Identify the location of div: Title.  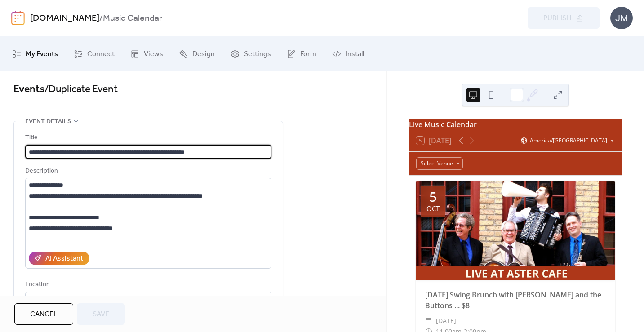
(147, 138).